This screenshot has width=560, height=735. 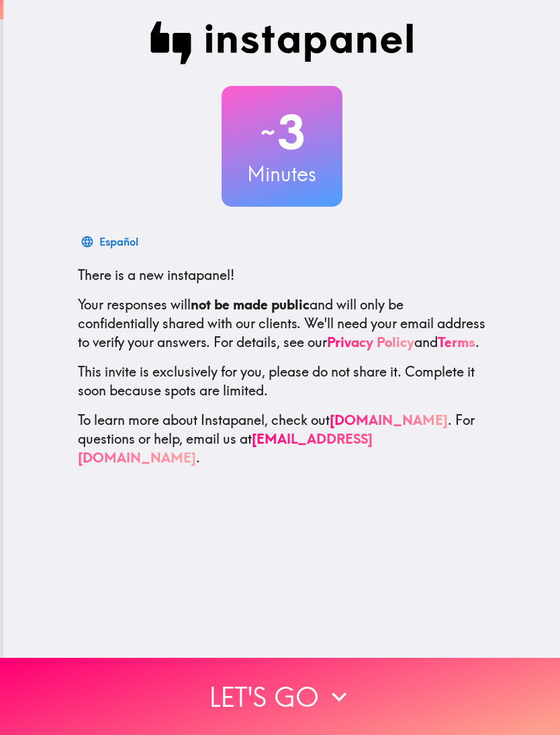 I want to click on div: Español, so click(x=119, y=241).